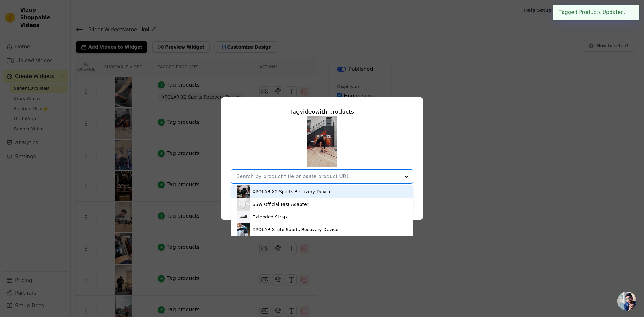 Image resolution: width=644 pixels, height=317 pixels. Describe the element at coordinates (270, 217) in the screenshot. I see `div: Extended Strap` at that location.